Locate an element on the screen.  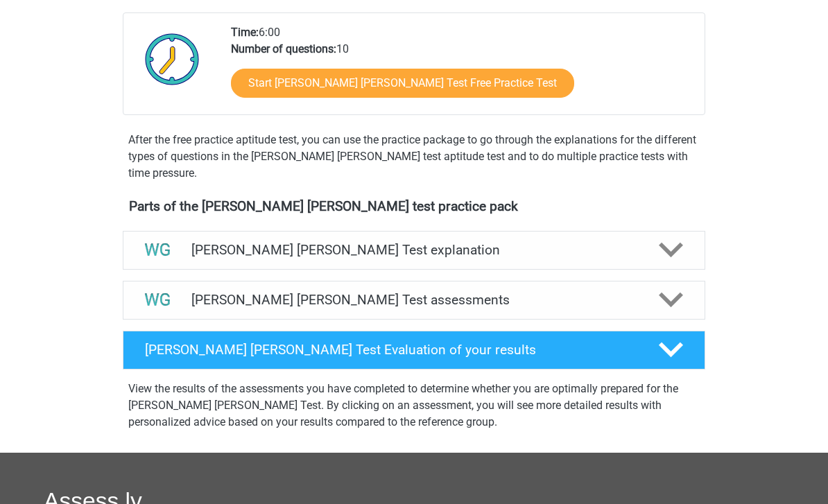
img: Clock is located at coordinates (172, 60).